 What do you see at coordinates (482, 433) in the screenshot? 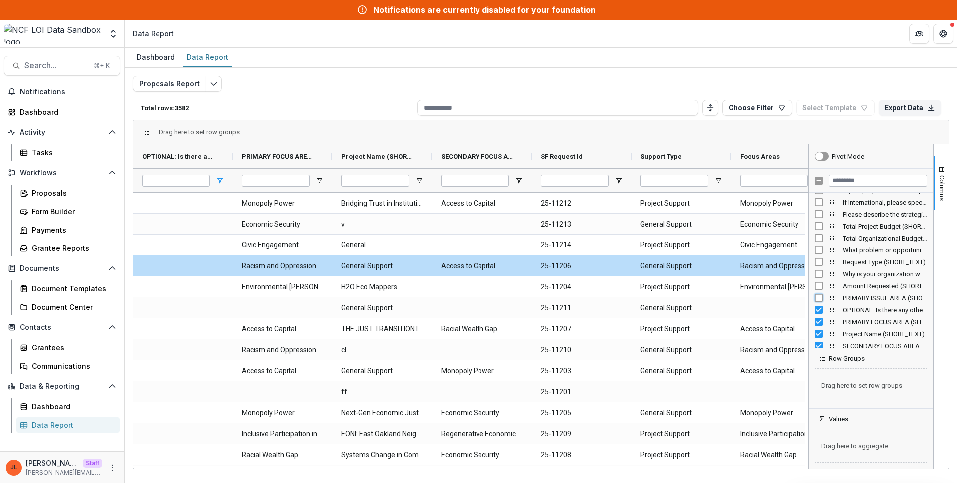
I see `span: Regenerative Economic Models` at bounding box center [482, 433].